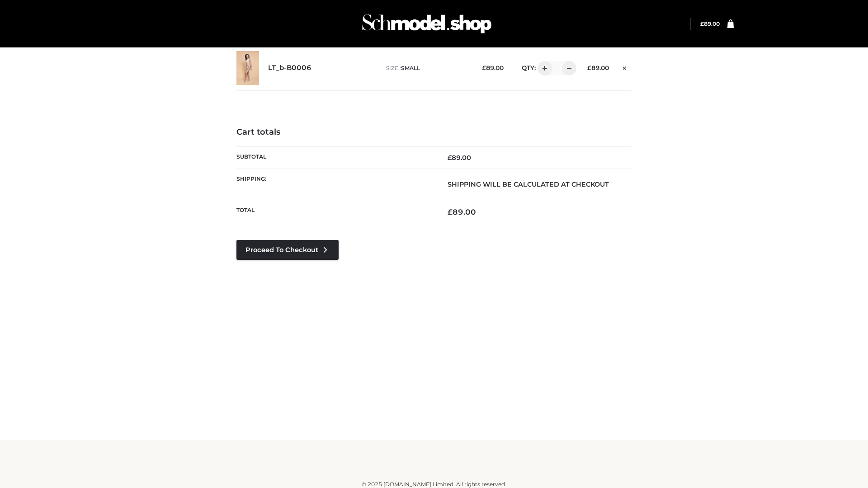 The width and height of the screenshot is (868, 488). What do you see at coordinates (288, 250) in the screenshot?
I see `a: Proceed to Checkout` at bounding box center [288, 250].